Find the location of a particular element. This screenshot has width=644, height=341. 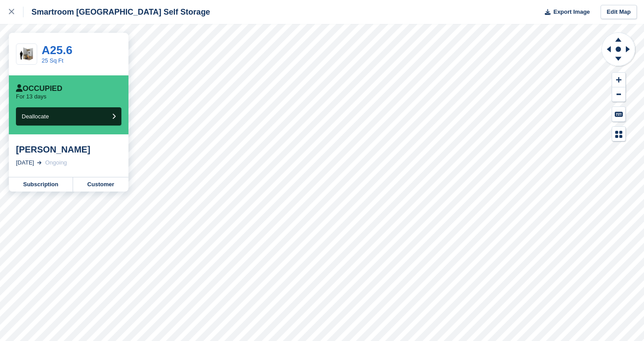

span: Export Image is located at coordinates (571, 12).